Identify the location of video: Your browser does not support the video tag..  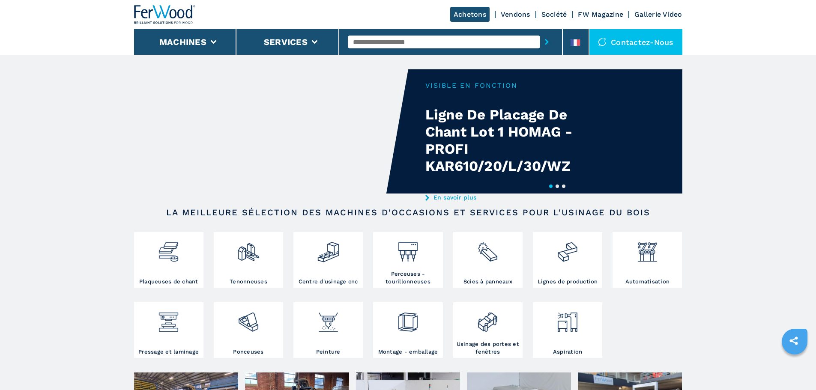
(271, 132).